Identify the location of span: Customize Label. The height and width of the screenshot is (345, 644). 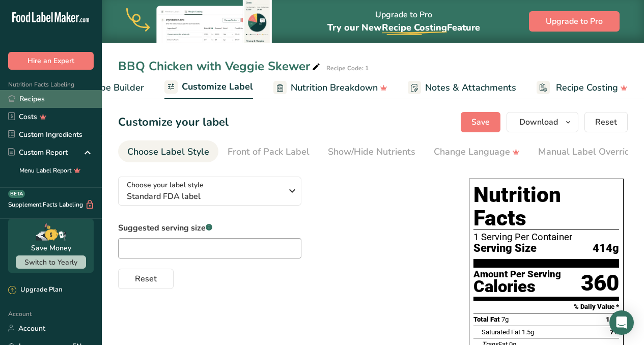
(217, 87).